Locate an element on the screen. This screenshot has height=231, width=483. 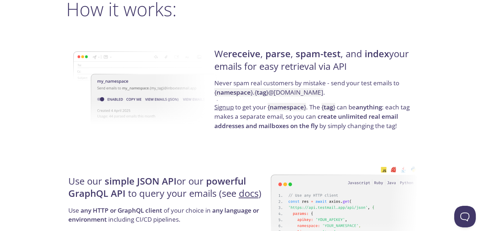
p: Never spam real customers by mistake - send your test emails to . is located at coordinates (314, 90).